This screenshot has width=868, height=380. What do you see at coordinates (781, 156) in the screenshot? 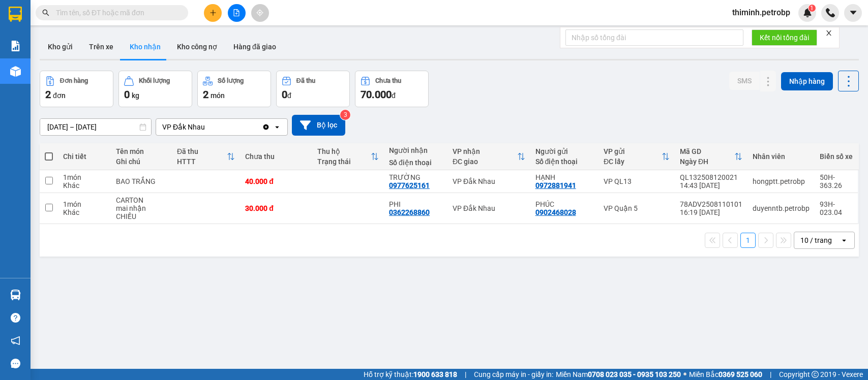
I see `div: Nhân viên` at bounding box center [781, 156].